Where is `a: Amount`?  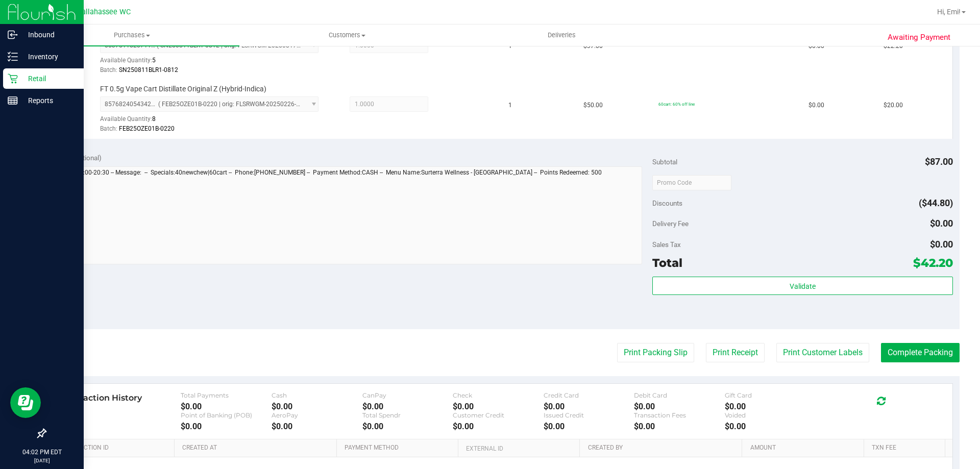 a: Amount is located at coordinates (805, 448).